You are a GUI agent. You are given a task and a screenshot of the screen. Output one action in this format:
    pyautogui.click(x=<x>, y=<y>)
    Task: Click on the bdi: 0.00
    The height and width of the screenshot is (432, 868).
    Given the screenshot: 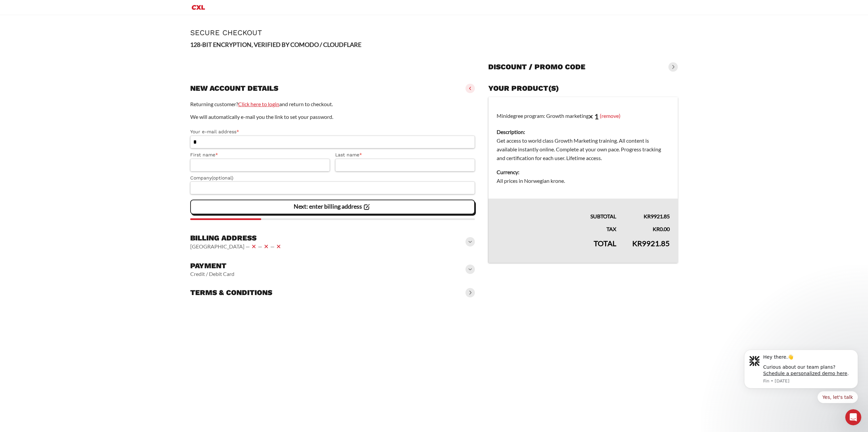 What is the action you would take?
    pyautogui.click(x=661, y=228)
    